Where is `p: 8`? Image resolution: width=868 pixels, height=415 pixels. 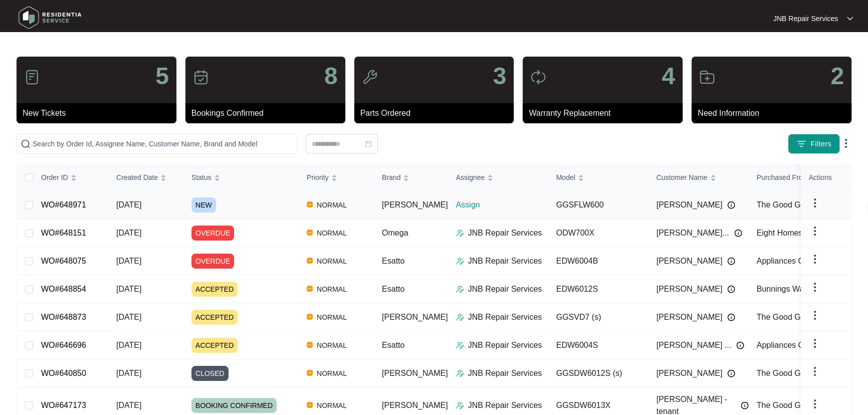 p: 8 is located at coordinates (331, 76).